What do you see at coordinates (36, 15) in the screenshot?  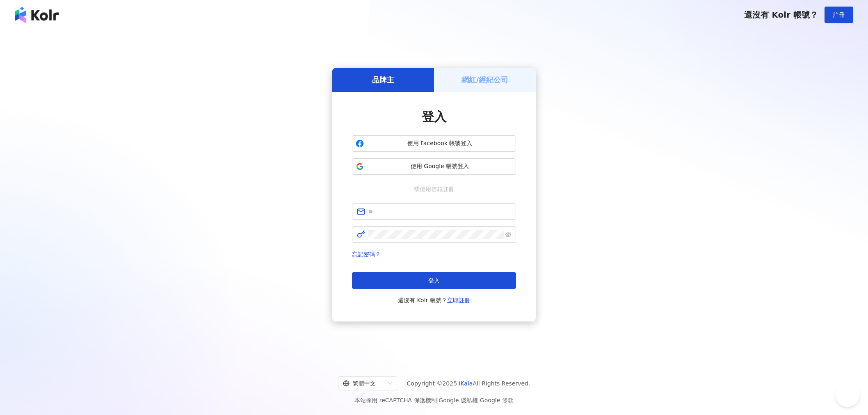 I see `img: logo` at bounding box center [36, 15].